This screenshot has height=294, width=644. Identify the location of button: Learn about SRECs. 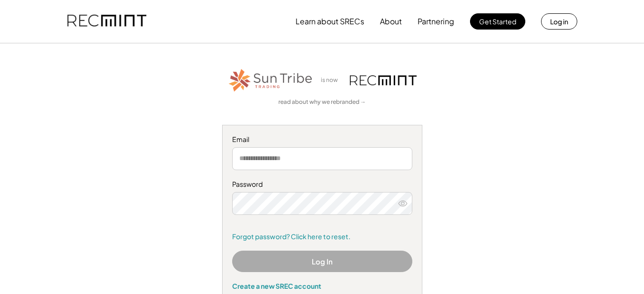
(330, 22).